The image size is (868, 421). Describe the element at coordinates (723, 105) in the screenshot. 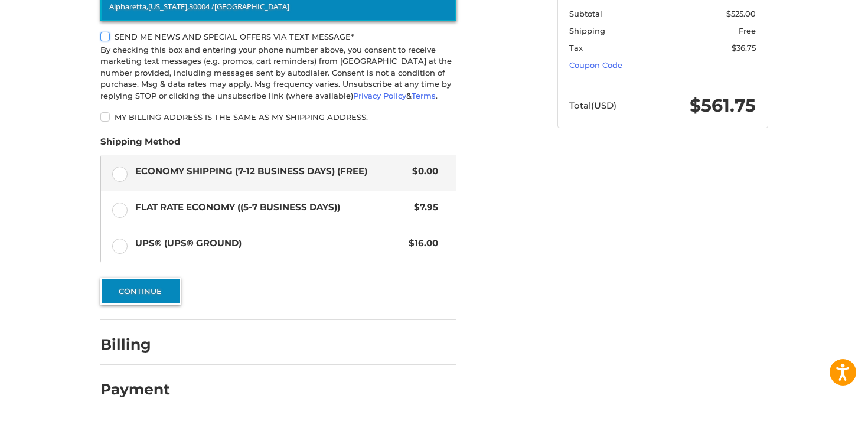

I see `span: $561.75` at that location.